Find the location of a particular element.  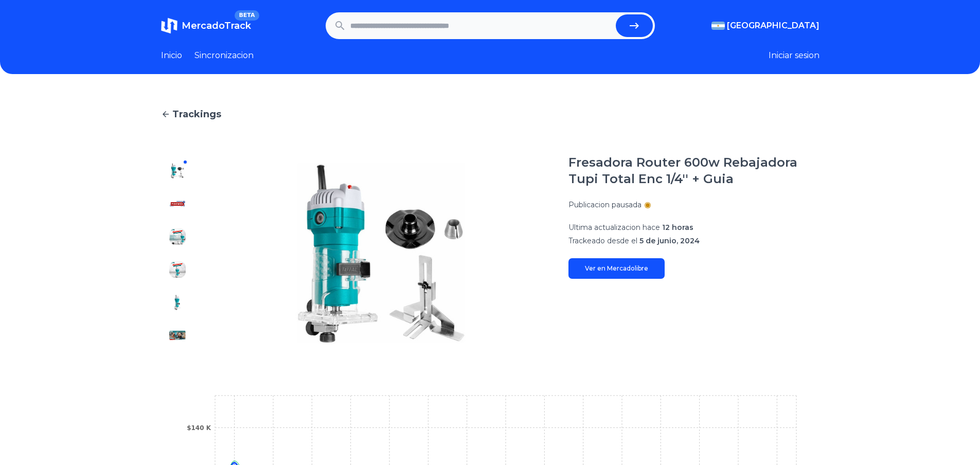

a: Ver en Mercadolibre is located at coordinates (616, 268).